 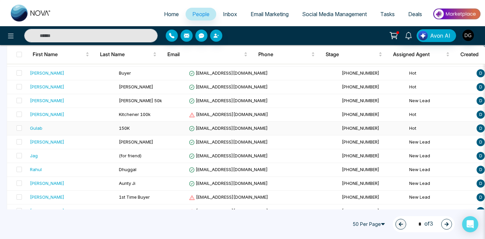 I want to click on img: Market-place.gif, so click(x=456, y=14).